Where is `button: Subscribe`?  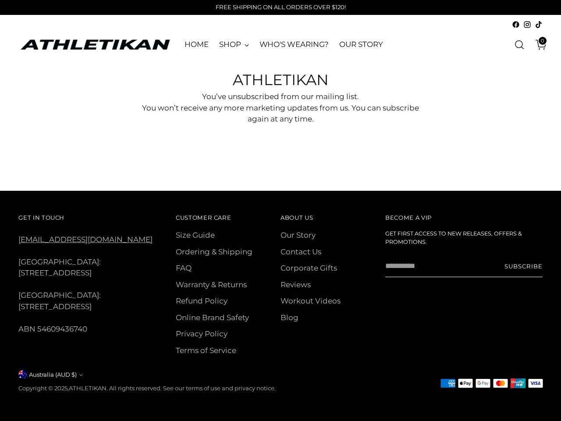 button: Subscribe is located at coordinates (523, 266).